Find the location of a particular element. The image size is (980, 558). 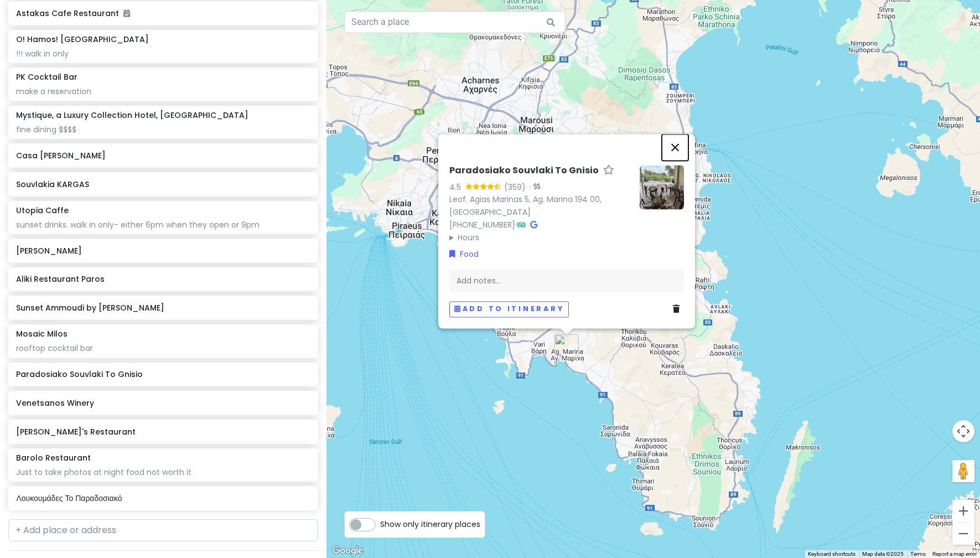

div: Just to take photos at night food not worth it is located at coordinates (163, 473).